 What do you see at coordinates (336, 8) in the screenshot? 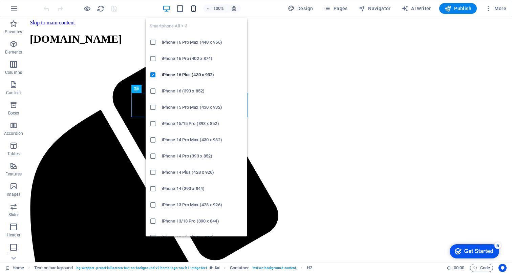
I see `button: Pages` at bounding box center [336, 8].